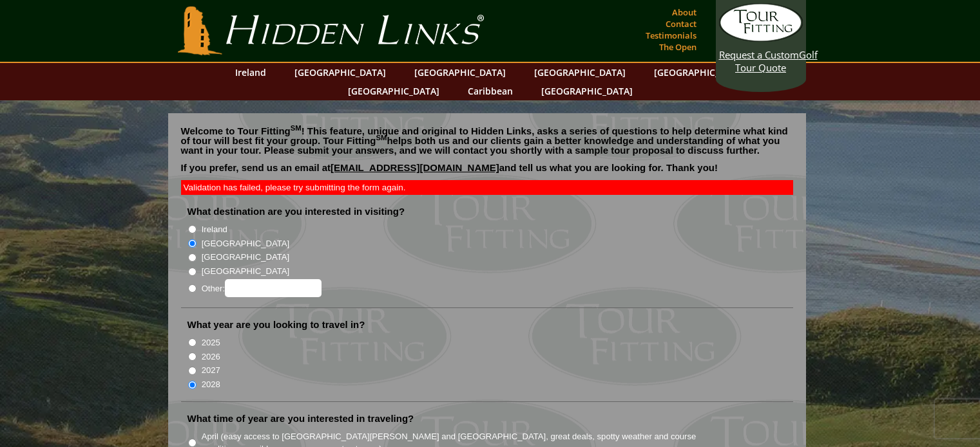 The height and width of the screenshot is (447, 980). Describe the element at coordinates (487, 172) in the screenshot. I see `p: If you prefer, send us an email at and tell us what you are looking for. Thank you!` at that location.